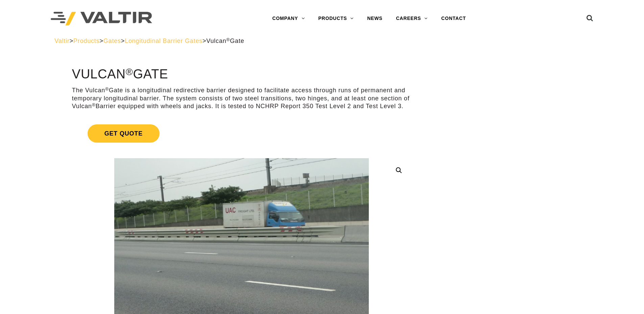  I want to click on a: Gates, so click(113, 41).